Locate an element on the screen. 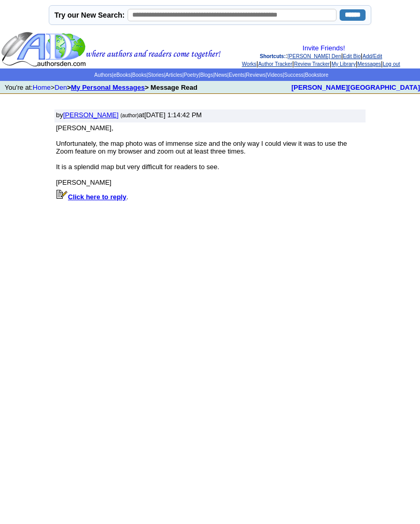 The image size is (420, 524). a: Log out is located at coordinates (391, 64).